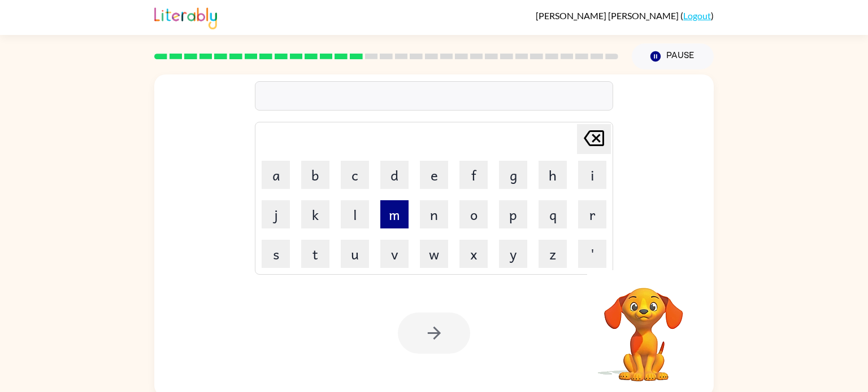  I want to click on button: m, so click(394, 214).